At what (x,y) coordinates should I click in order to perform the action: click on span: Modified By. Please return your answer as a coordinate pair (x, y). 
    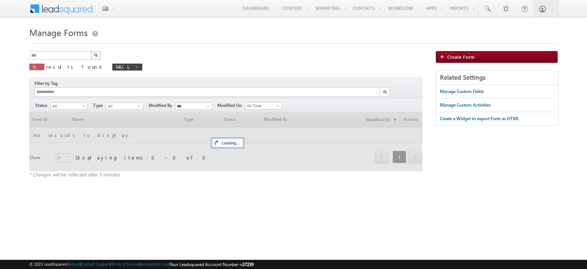
    Looking at the image, I should click on (162, 105).